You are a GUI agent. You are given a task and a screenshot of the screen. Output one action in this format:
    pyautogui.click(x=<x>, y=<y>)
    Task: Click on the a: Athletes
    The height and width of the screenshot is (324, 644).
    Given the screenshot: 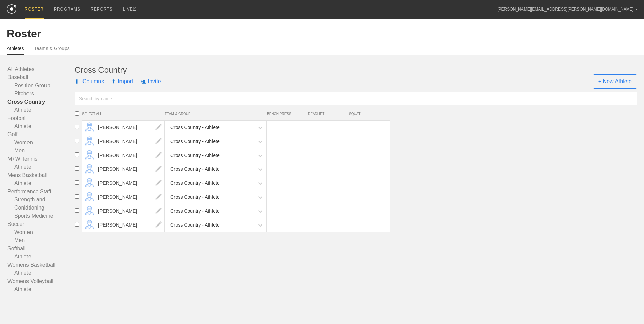 What is the action you would take?
    pyautogui.click(x=15, y=50)
    